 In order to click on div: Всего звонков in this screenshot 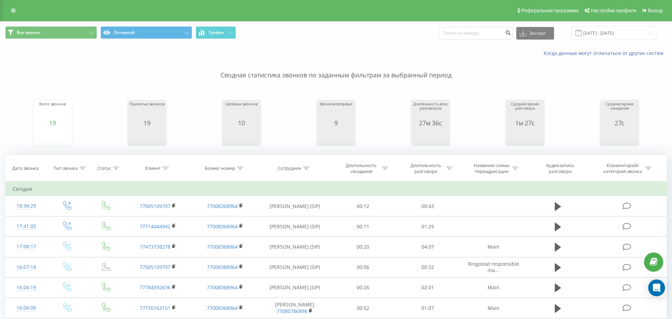, I will do `click(53, 111)`.